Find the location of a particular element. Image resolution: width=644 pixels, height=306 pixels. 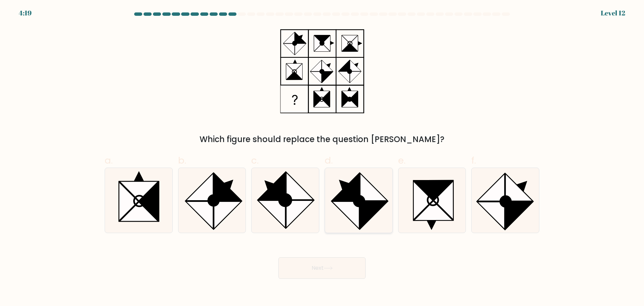

span: c. is located at coordinates (255, 160).